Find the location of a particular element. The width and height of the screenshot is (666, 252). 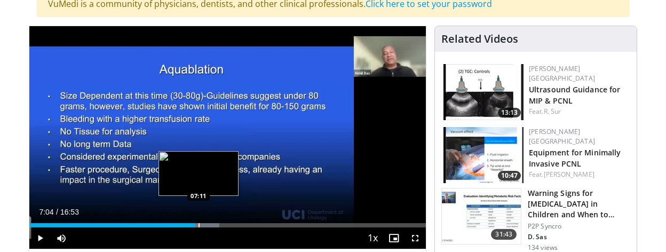

img: 57193a21-700a-4103-8163-b4069ca57589.150x105_q85_crop-smart_upscale.jpg is located at coordinates (484, 155).